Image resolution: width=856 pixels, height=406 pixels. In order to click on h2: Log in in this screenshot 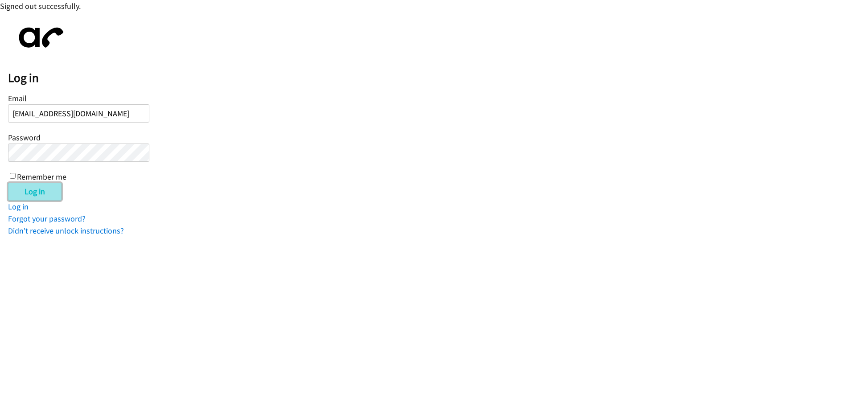, I will do `click(432, 78)`.